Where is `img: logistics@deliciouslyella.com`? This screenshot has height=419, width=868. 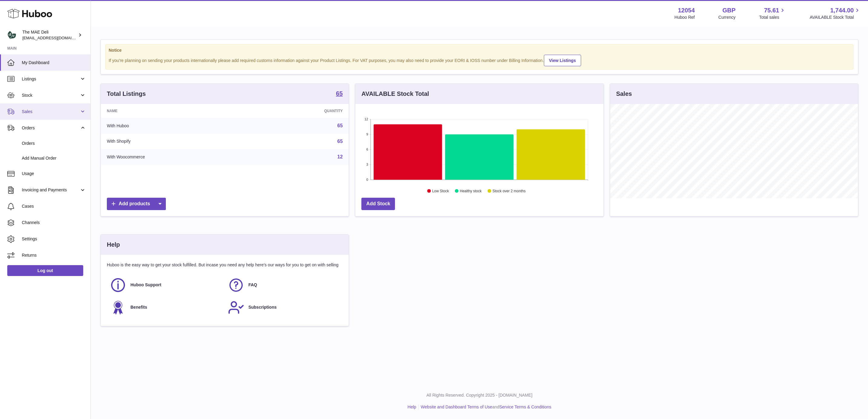 img: logistics@deliciouslyella.com is located at coordinates (11, 35).